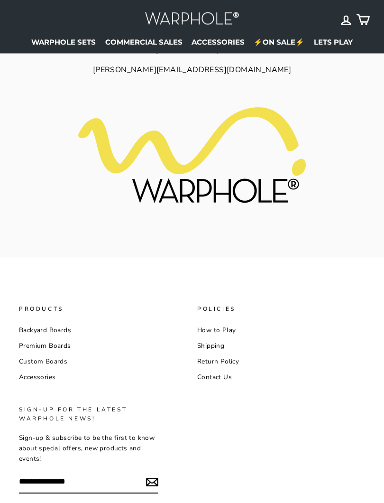 Image resolution: width=384 pixels, height=503 pixels. Describe the element at coordinates (333, 42) in the screenshot. I see `a: LETS PLAY` at that location.